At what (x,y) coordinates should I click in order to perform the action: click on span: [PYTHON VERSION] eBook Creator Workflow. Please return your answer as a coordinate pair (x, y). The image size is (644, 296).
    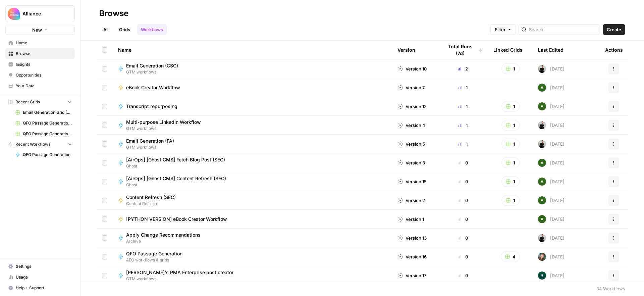
    Looking at the image, I should click on (177, 219).